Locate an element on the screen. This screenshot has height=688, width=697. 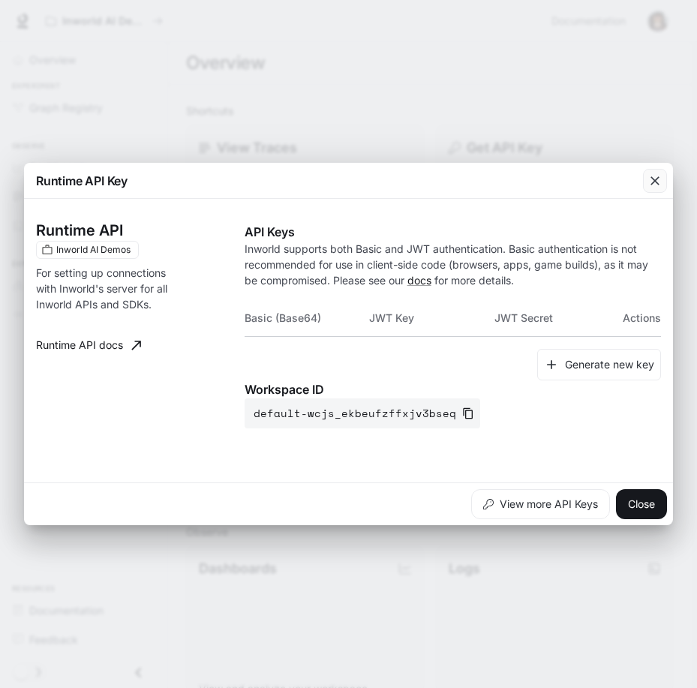
a: Runtime API docs is located at coordinates (89, 345).